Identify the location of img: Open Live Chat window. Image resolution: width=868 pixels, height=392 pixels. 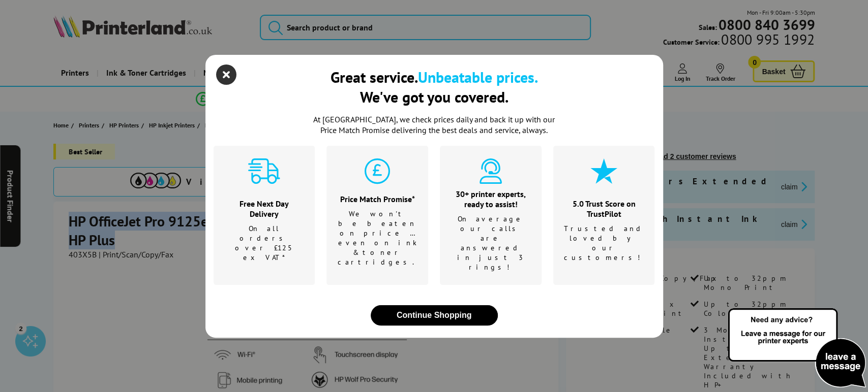
(797, 348).